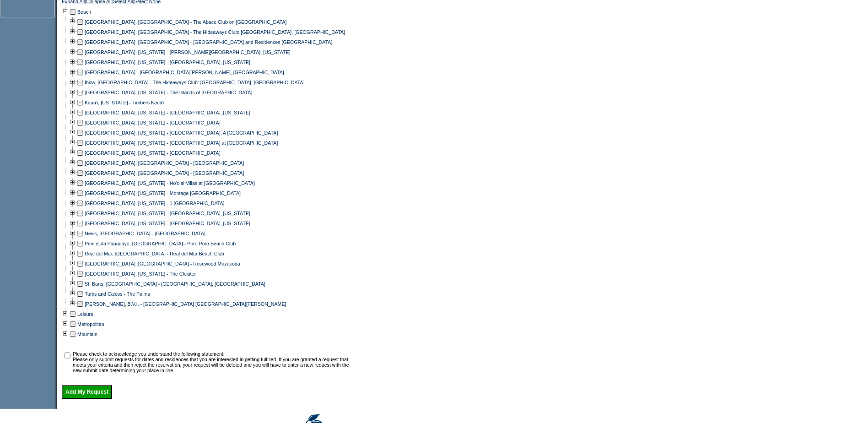  What do you see at coordinates (85, 314) in the screenshot?
I see `a: Leisure` at bounding box center [85, 314].